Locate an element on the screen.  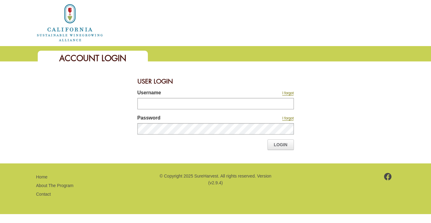
a: Contact is located at coordinates (44, 194).